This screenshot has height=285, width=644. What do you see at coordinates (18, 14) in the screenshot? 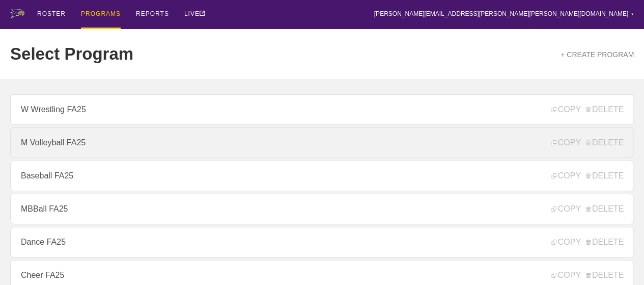
I see `img: logo` at bounding box center [18, 14].